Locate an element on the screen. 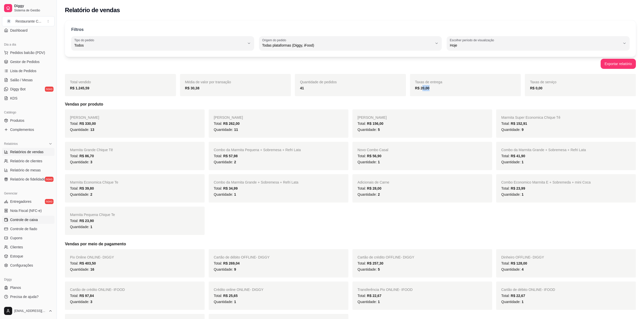 The height and width of the screenshot is (319, 644). span: Pedidos balcão (PDV) is located at coordinates (27, 53).